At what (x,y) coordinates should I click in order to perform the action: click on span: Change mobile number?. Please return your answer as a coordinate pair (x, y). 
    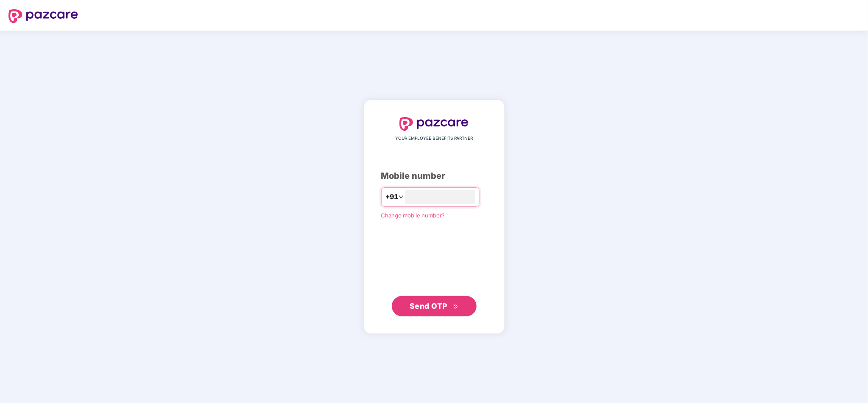
    Looking at the image, I should click on (413, 215).